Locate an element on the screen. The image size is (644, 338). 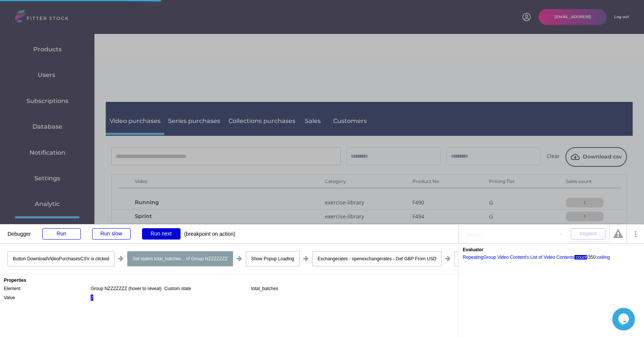
div: :count is located at coordinates (580, 257).